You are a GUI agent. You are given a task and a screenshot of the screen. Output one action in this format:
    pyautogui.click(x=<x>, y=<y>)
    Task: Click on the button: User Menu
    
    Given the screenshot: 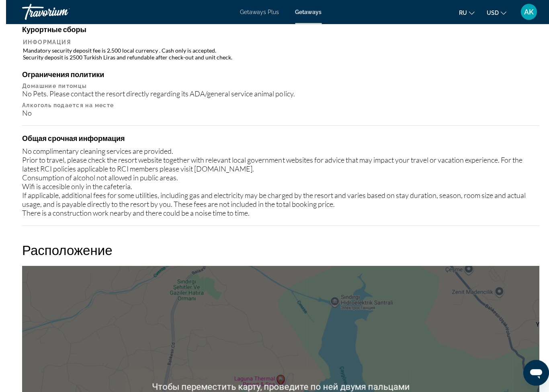 What is the action you would take?
    pyautogui.click(x=523, y=12)
    